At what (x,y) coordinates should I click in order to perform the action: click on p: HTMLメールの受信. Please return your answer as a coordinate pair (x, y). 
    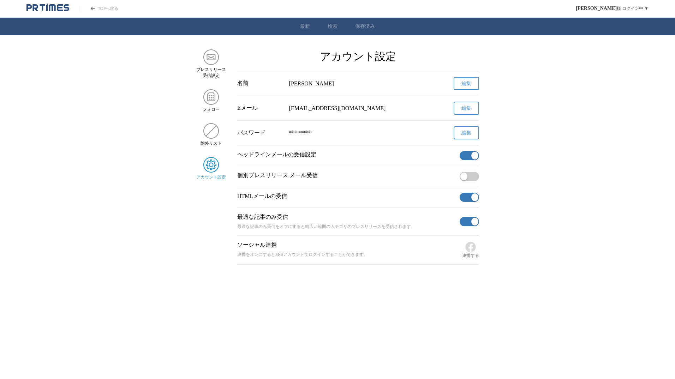
    Looking at the image, I should click on (347, 196).